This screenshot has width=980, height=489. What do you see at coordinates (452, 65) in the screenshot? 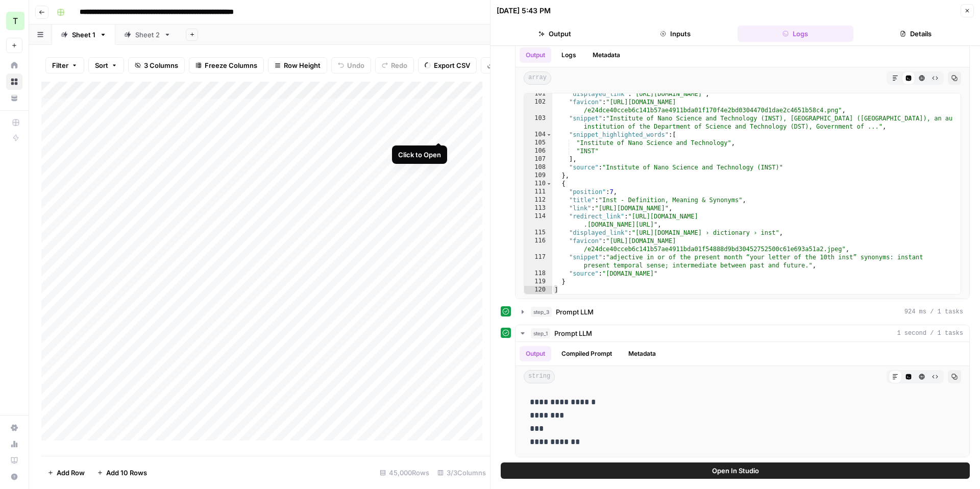
I see `span: Export CSV` at bounding box center [452, 65].